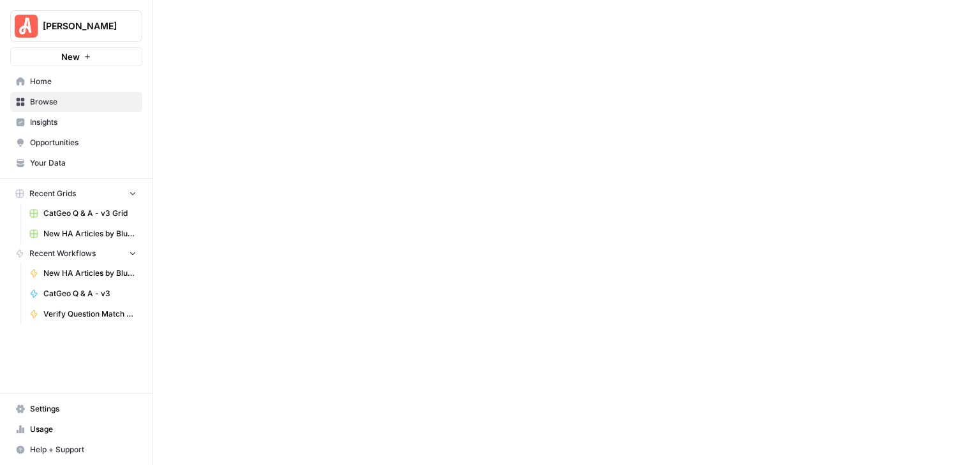  I want to click on span: Home, so click(83, 81).